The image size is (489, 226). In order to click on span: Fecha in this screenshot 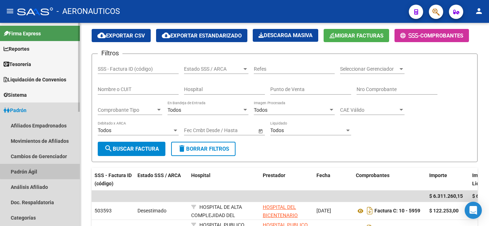, I will do `click(323, 176)`.